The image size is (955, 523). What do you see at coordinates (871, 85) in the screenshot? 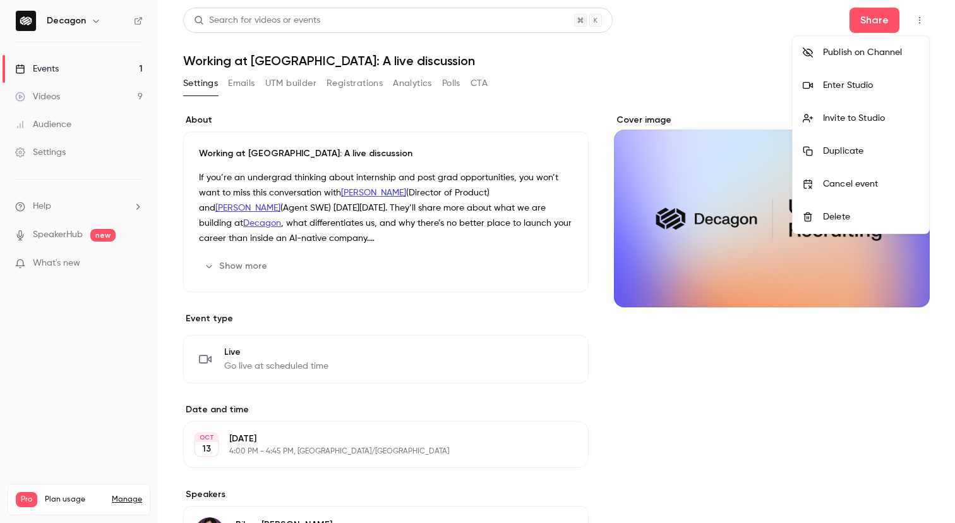
I see `div: Enter Studio` at bounding box center [871, 85].